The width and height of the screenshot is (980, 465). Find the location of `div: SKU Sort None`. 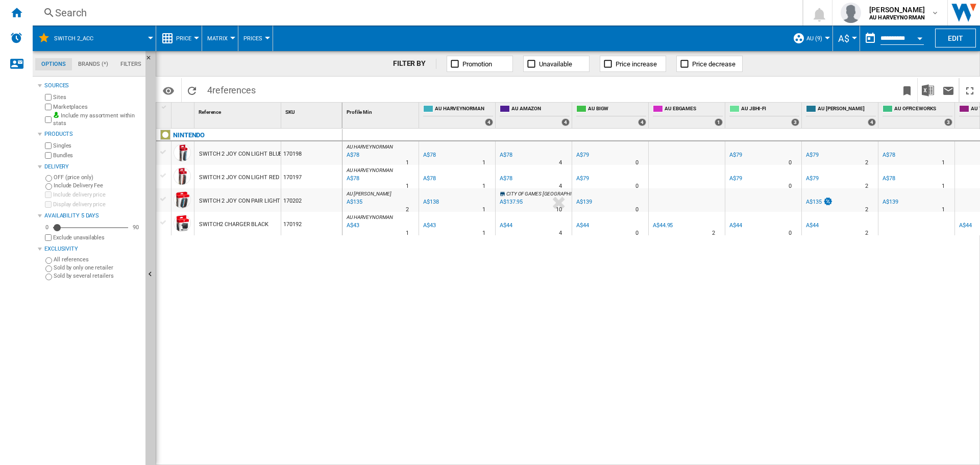

div: SKU Sort None is located at coordinates (313, 110).